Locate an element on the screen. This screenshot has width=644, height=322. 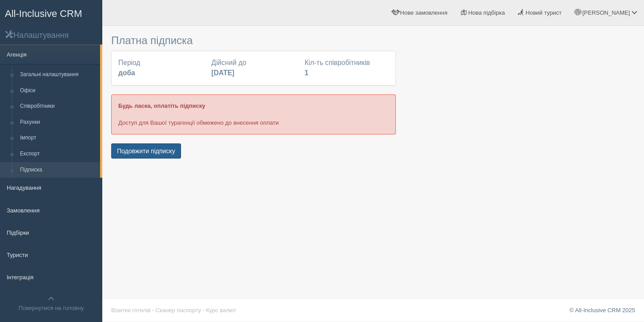
a: Загальні налаштування is located at coordinates (58, 75).